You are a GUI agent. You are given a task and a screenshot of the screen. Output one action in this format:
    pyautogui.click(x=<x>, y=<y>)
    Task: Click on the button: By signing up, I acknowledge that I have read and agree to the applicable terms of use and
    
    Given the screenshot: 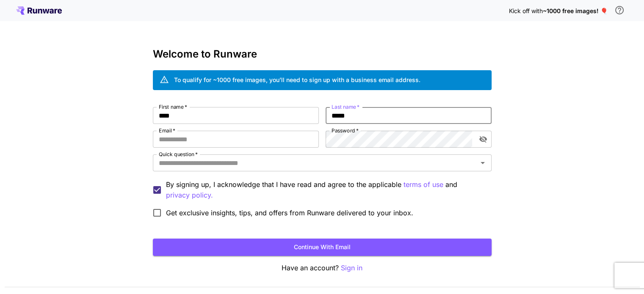 What is the action you would take?
    pyautogui.click(x=189, y=195)
    